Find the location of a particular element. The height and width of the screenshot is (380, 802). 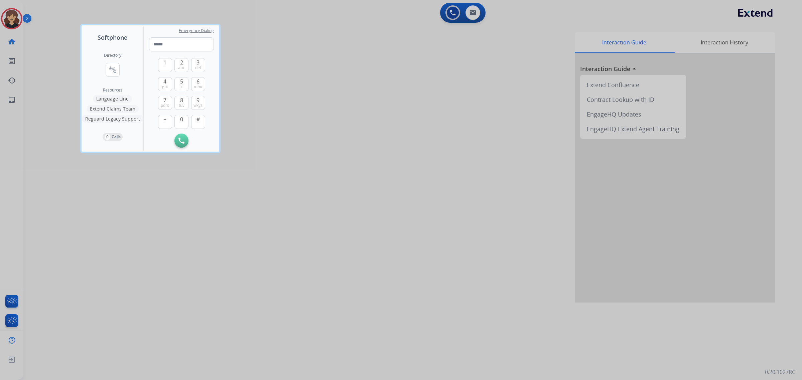

span: pqrs is located at coordinates (165, 106).